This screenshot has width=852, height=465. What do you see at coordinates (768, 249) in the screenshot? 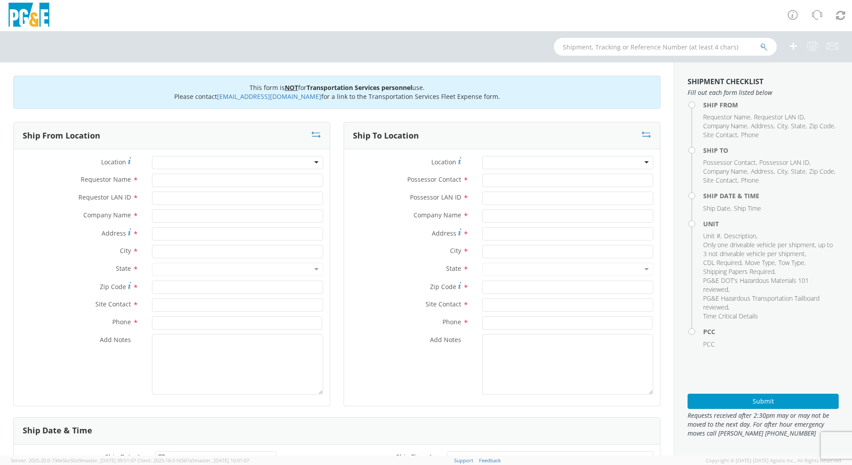
I see `span: Only one driveable vehicle per shipment, up to 3 not driveable vehicle per shipment` at bounding box center [768, 249].